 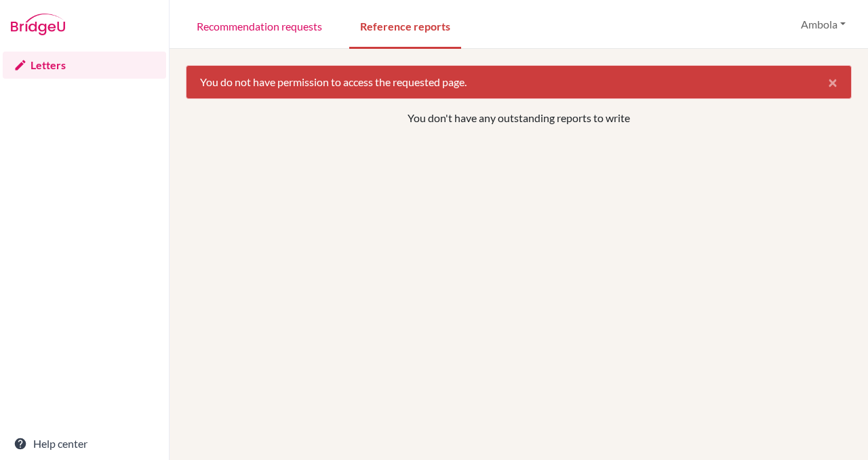 What do you see at coordinates (405, 25) in the screenshot?
I see `a: Reference reports` at bounding box center [405, 25].